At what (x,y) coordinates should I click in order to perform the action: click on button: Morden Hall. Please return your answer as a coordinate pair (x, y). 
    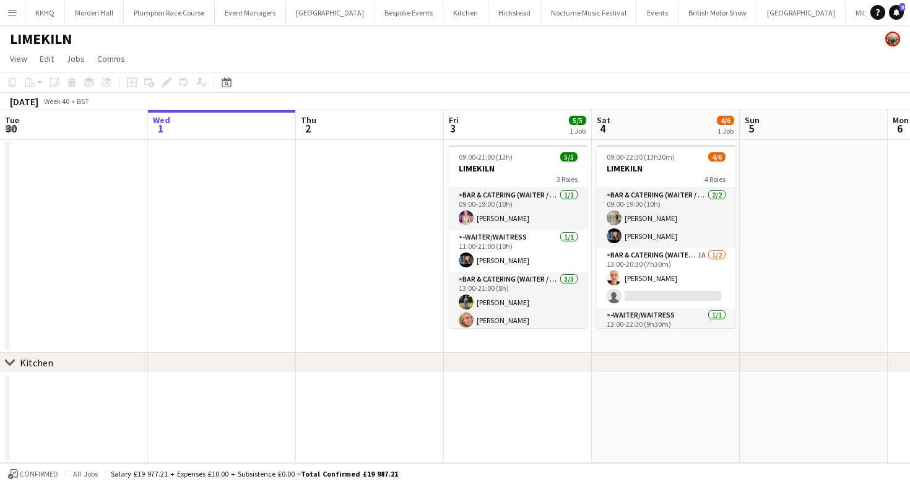
    Looking at the image, I should click on (94, 12).